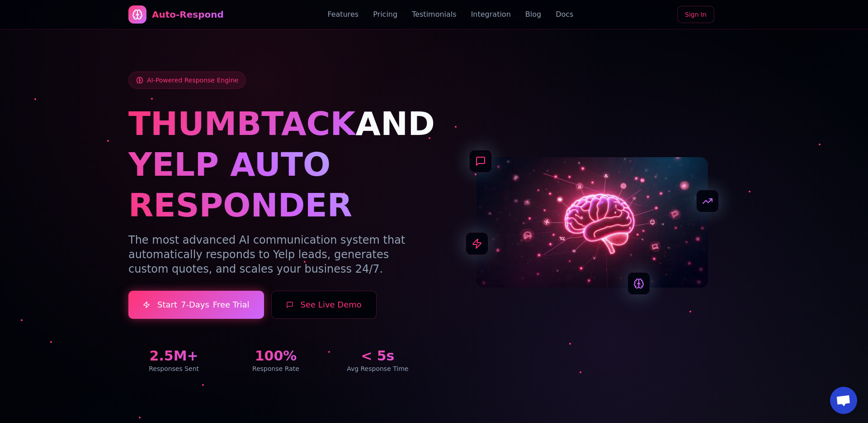 Image resolution: width=868 pixels, height=423 pixels. Describe the element at coordinates (434, 14) in the screenshot. I see `a: Testimonials` at that location.